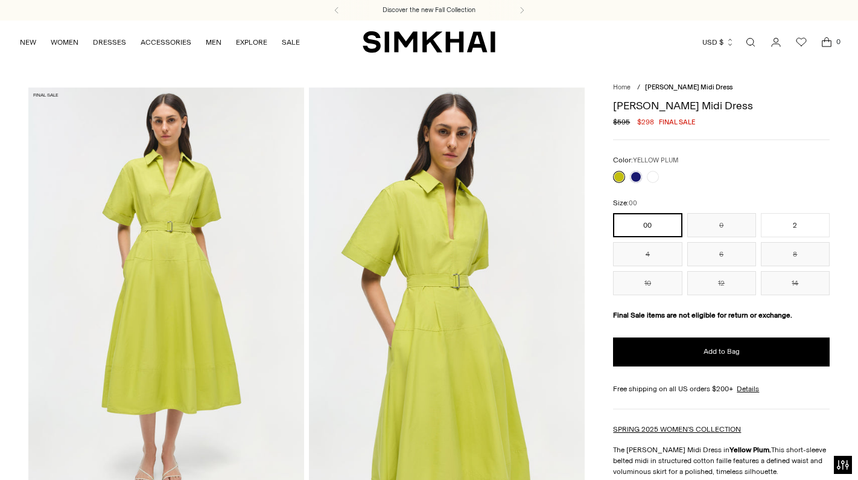 The width and height of the screenshot is (858, 480). Describe the element at coordinates (677, 429) in the screenshot. I see `a: SPRING 2025 WOMEN'S COLLECTION` at that location.